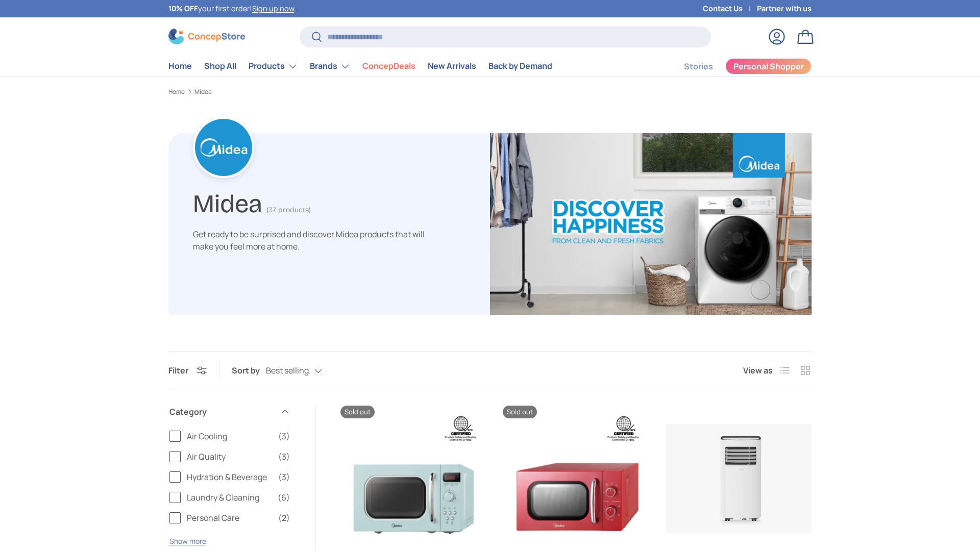 Image resolution: width=980 pixels, height=551 pixels. I want to click on a: Brands, so click(330, 66).